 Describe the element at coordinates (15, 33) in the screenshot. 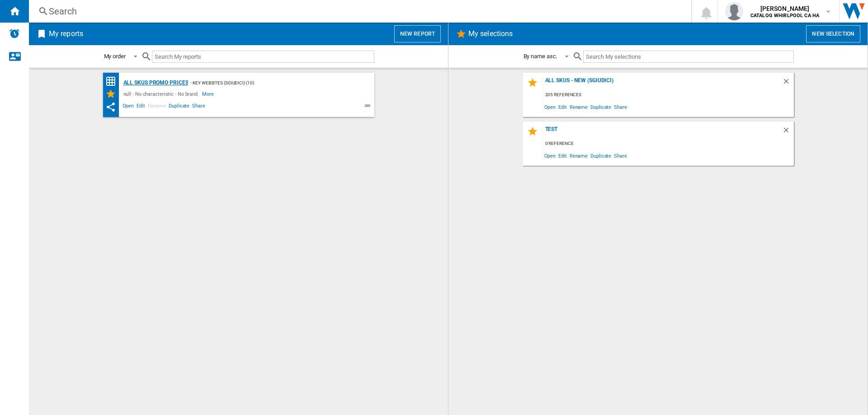

I see `img: alerts-logo.svg` at that location.